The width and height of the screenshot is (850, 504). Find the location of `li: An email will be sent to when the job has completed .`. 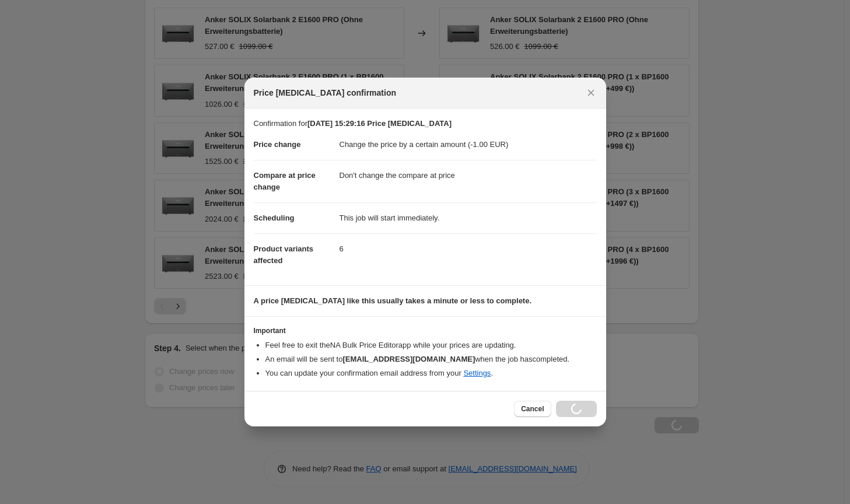

li: An email will be sent to when the job has completed . is located at coordinates (431, 360).